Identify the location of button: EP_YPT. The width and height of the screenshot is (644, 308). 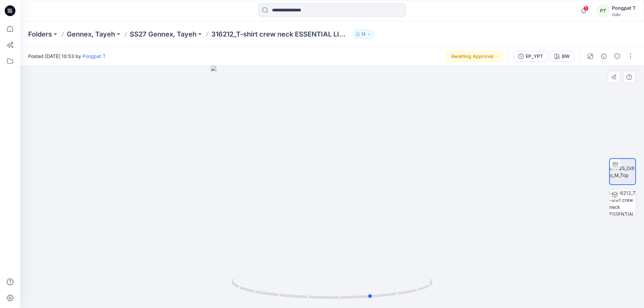
(531, 56).